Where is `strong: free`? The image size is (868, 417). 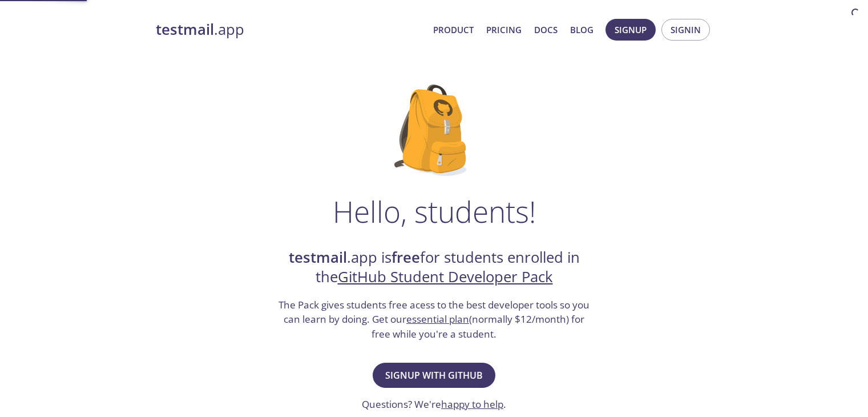 strong: free is located at coordinates (406, 257).